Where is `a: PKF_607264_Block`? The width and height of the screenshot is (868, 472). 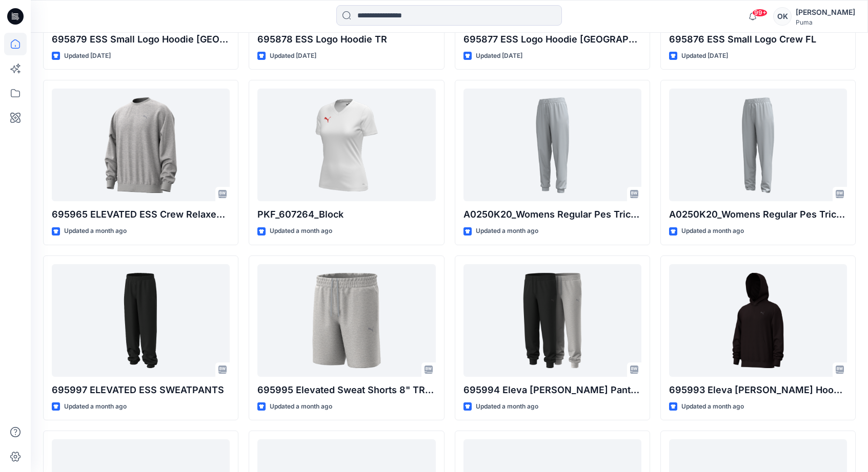 a: PKF_607264_Block is located at coordinates (346, 145).